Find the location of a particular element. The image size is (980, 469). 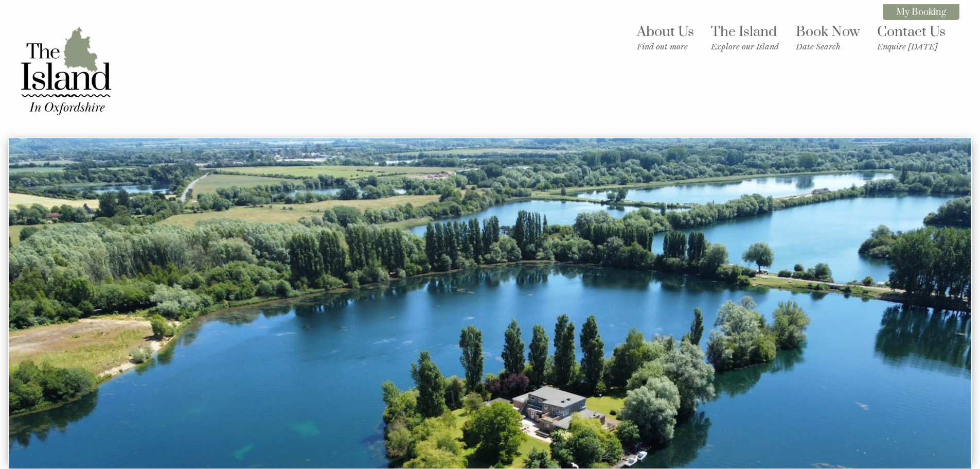

a: My Booking is located at coordinates (921, 11).